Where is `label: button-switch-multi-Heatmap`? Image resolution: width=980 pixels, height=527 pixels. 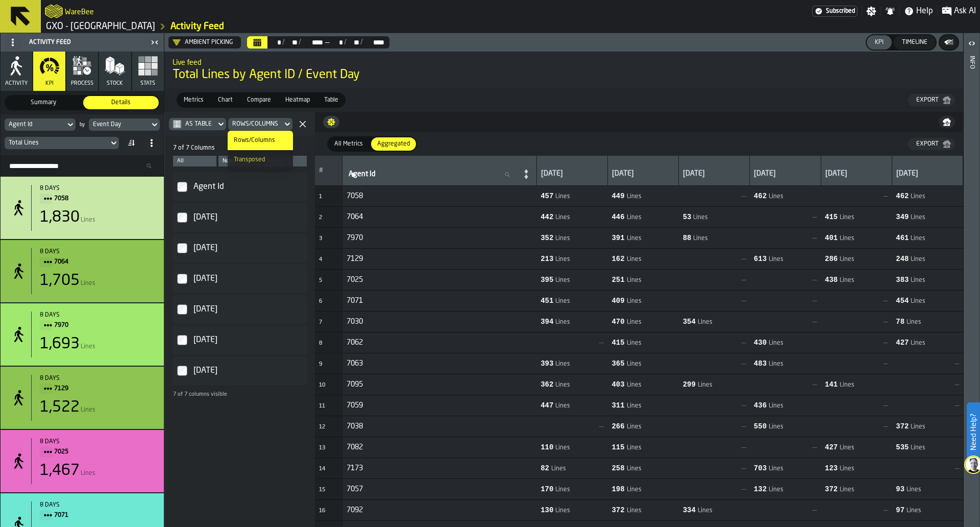 label: button-switch-multi-Heatmap is located at coordinates (297, 100).